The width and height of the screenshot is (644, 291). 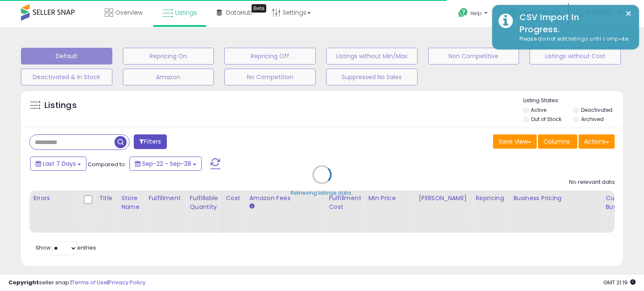 What do you see at coordinates (258, 8) in the screenshot?
I see `div: Tooltip anchor` at bounding box center [258, 8].